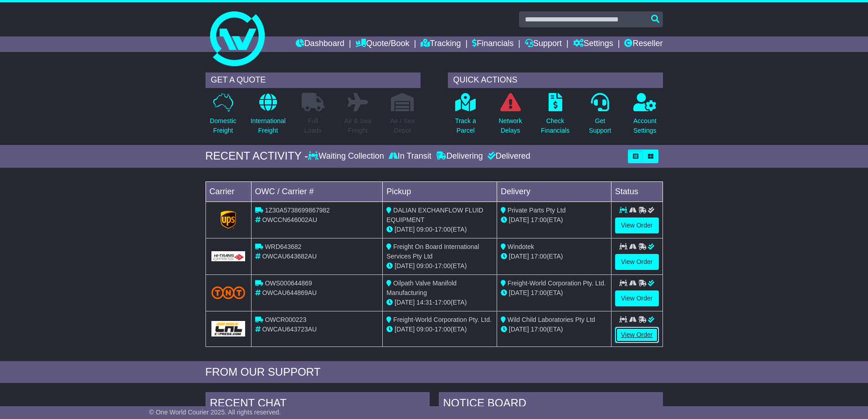  Describe the element at coordinates (466, 126) in the screenshot. I see `p: Track a Parcel` at that location.